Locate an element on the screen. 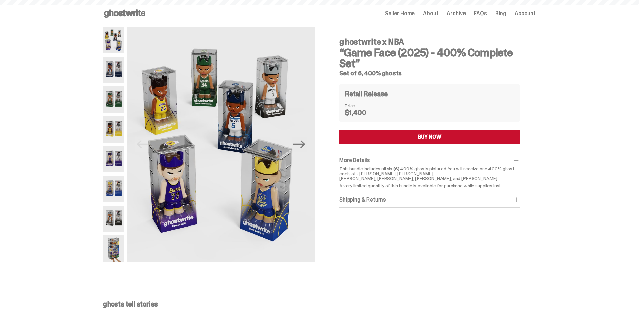 The image size is (644, 319). img: NBA-400-HG-Ant.png is located at coordinates (113, 70).